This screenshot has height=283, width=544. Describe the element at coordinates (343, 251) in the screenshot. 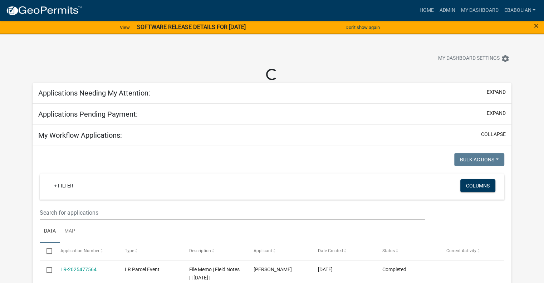

I see `datatable-header-cell: Date Created` at that location.